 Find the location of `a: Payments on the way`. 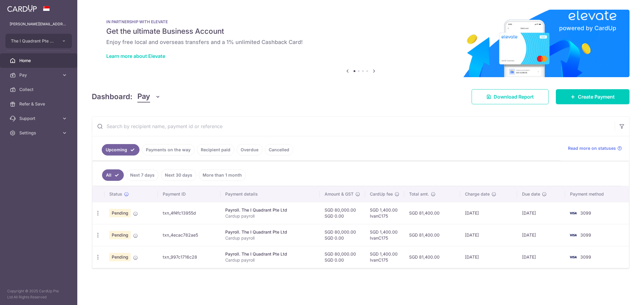

a: Payments on the way is located at coordinates (168, 150).